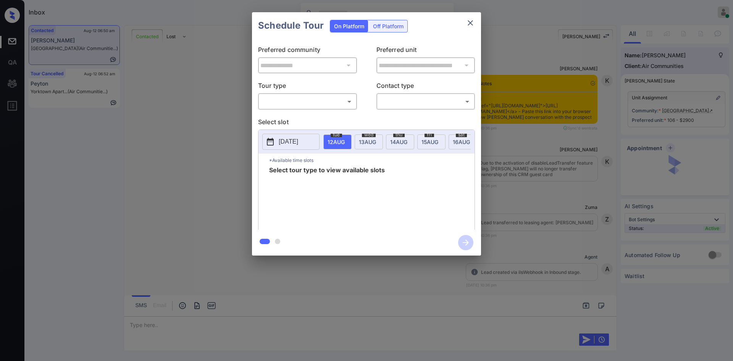 Image resolution: width=733 pixels, height=361 pixels. What do you see at coordinates (461, 135) in the screenshot?
I see `span: sat` at bounding box center [461, 135].